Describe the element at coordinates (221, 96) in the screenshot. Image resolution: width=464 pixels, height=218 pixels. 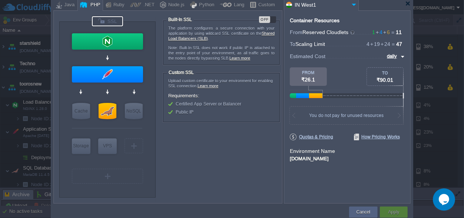
I see `div: Requirements:` at that location.